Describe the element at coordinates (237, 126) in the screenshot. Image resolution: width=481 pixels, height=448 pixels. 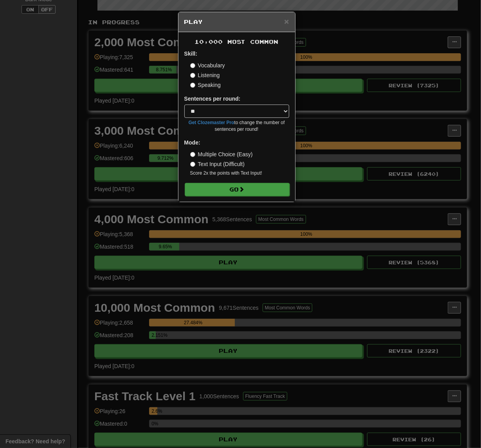
I see `small: to change the number of sentences per round!` at that location.